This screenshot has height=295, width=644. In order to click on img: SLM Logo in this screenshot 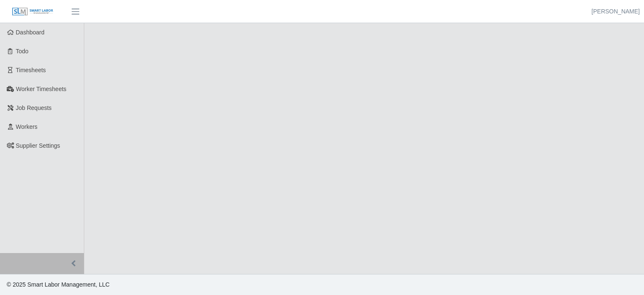, I will do `click(33, 12)`.